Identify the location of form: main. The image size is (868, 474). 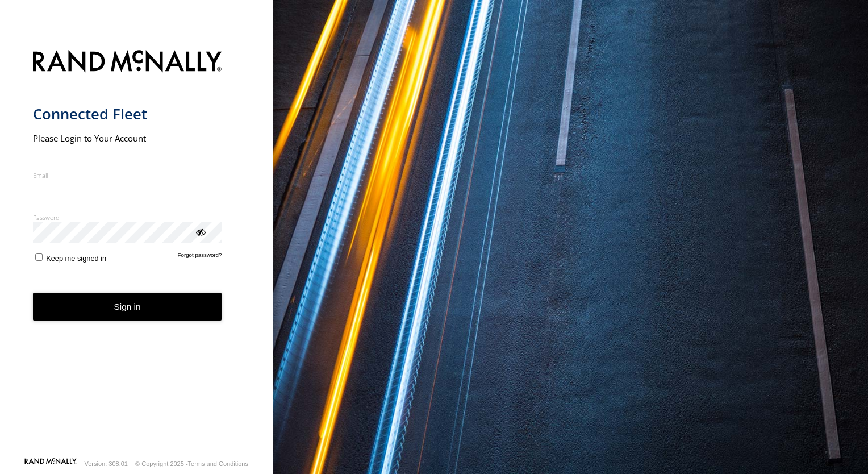
(136, 250).